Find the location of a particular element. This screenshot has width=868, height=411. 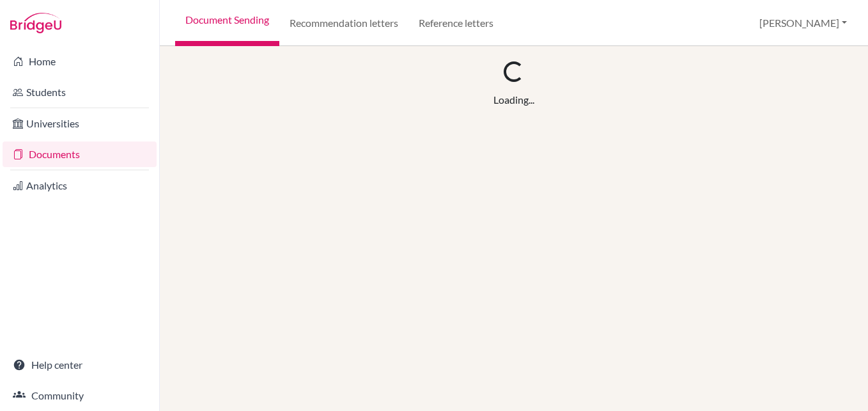

a: Documents is located at coordinates (79, 154).